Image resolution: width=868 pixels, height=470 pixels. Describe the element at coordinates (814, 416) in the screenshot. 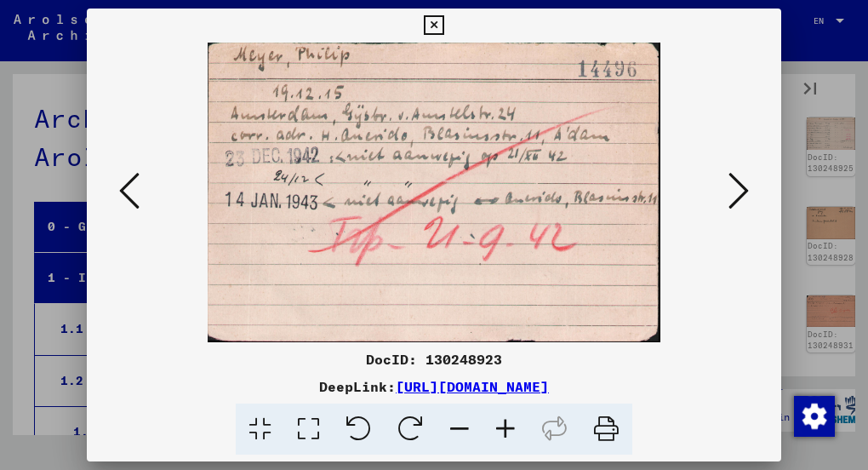

I see `img: Change consent` at that location.